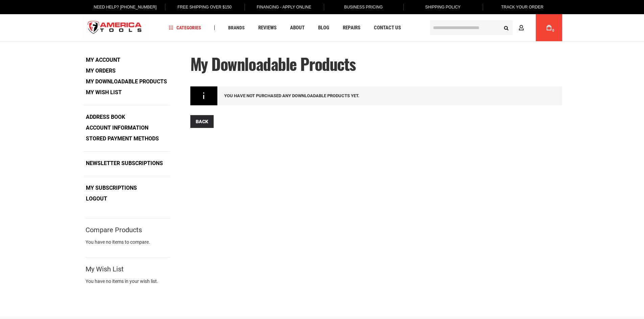  Describe the element at coordinates (236, 28) in the screenshot. I see `a: Brands` at that location.